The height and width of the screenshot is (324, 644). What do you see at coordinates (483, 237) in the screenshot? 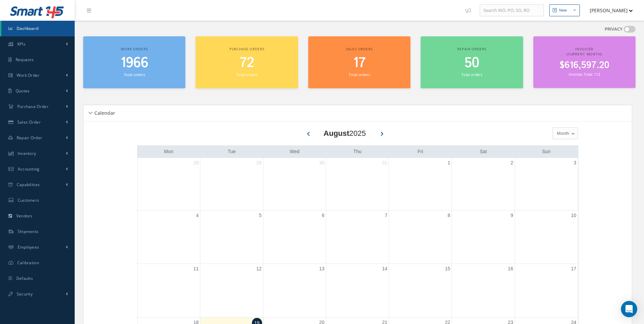
I see `td: August 9, 2025` at bounding box center [483, 237].